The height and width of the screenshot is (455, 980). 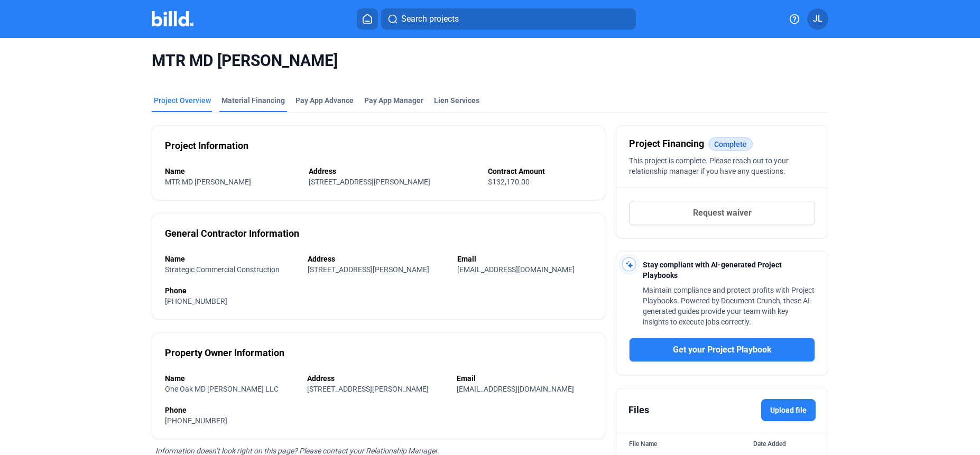 What do you see at coordinates (784, 444) in the screenshot?
I see `div: Date Added` at bounding box center [784, 444].